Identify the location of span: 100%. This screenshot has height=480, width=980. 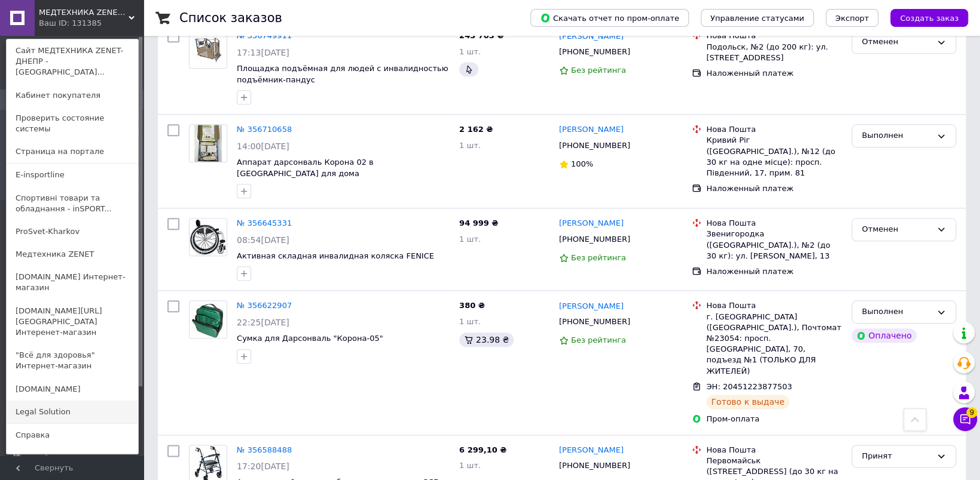
(582, 164).